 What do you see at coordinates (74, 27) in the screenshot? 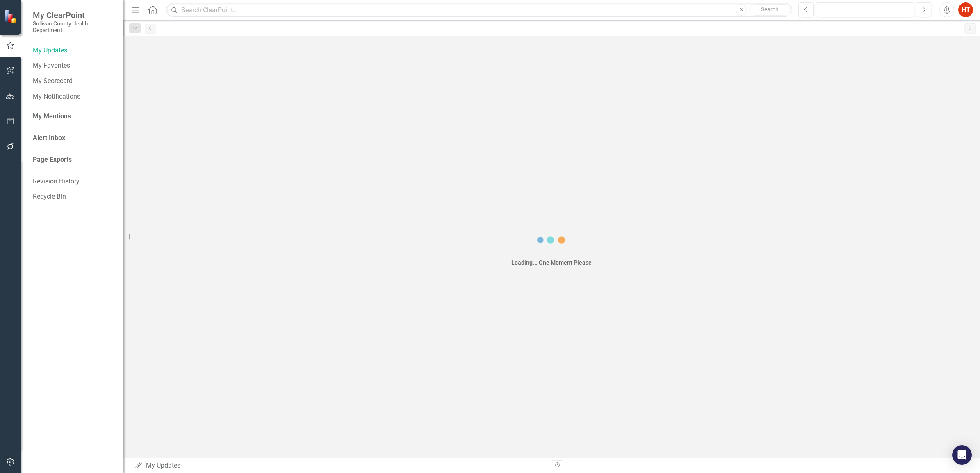
I see `small: Sullivan County Health Department` at bounding box center [74, 27].